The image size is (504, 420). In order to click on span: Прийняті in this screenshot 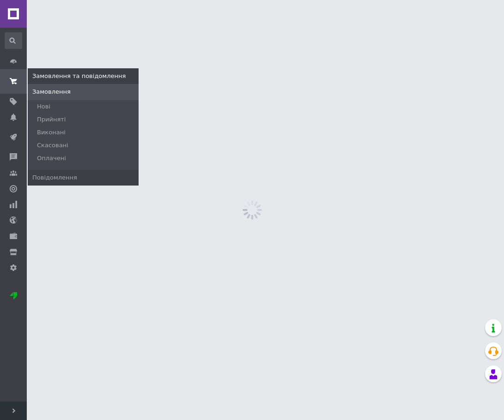, I will do `click(51, 119)`.